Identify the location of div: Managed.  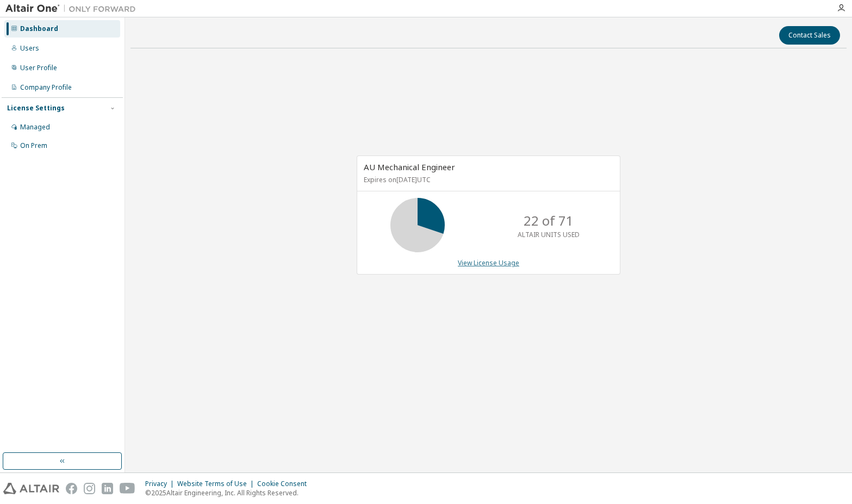
(34, 127).